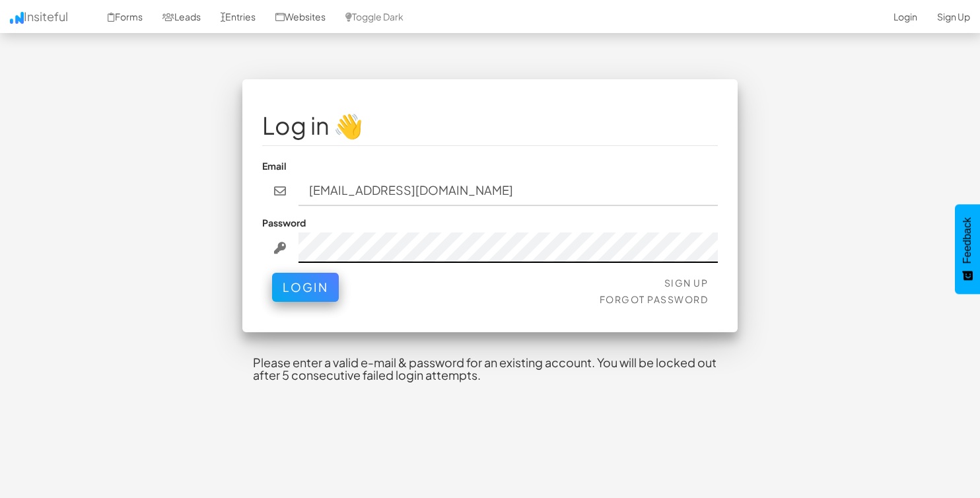 The height and width of the screenshot is (498, 980). I want to click on label: Email, so click(274, 166).